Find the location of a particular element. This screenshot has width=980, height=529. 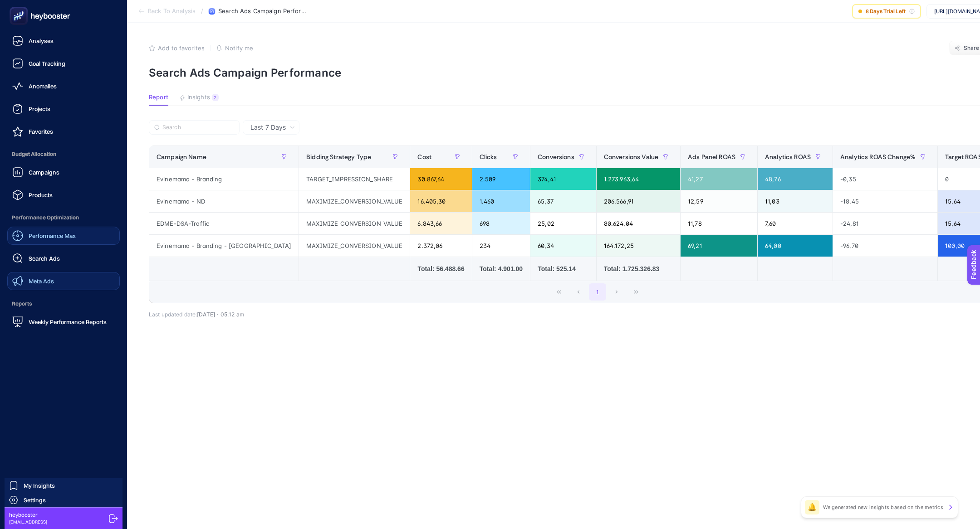

div: 2 is located at coordinates (215, 97).